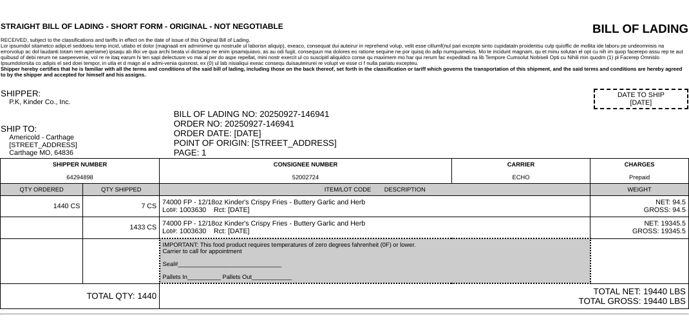  Describe the element at coordinates (639, 171) in the screenshot. I see `td: CHARGES` at that location.